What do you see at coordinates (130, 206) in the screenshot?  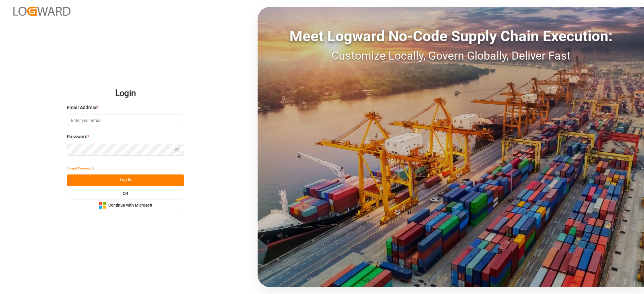 I see `span: Continue with Microsoft` at bounding box center [130, 206].